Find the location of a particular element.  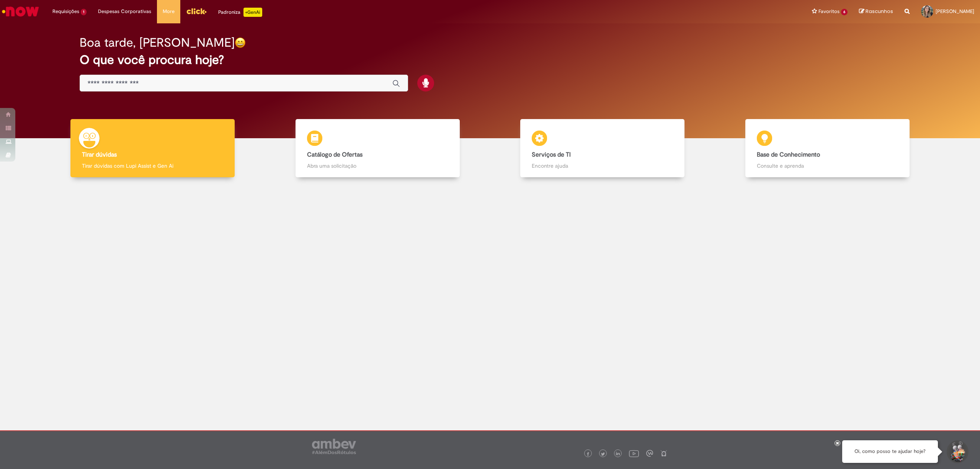

img: logo_footer_facebook.png is located at coordinates (588, 454).